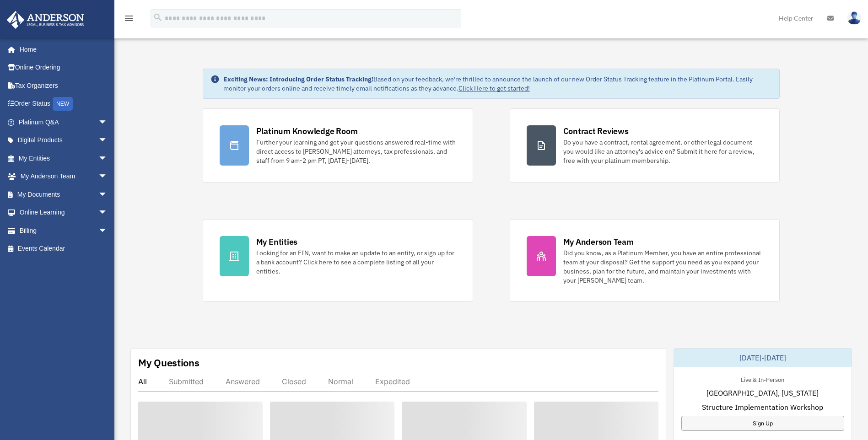 Image resolution: width=868 pixels, height=440 pixels. I want to click on i: search, so click(157, 18).